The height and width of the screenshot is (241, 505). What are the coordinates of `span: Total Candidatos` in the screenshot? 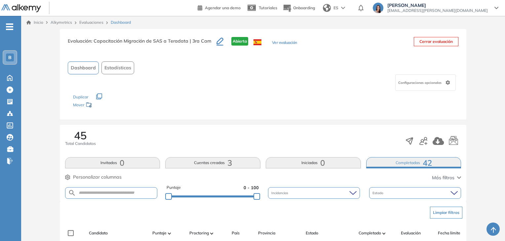 It's located at (80, 144).